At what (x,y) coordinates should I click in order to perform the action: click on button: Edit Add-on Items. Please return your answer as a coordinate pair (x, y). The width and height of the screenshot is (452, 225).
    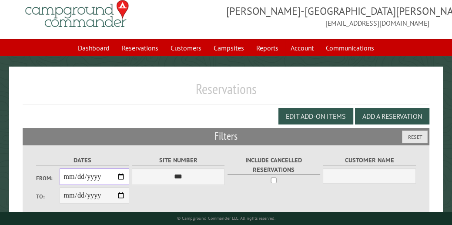
    Looking at the image, I should click on (316, 116).